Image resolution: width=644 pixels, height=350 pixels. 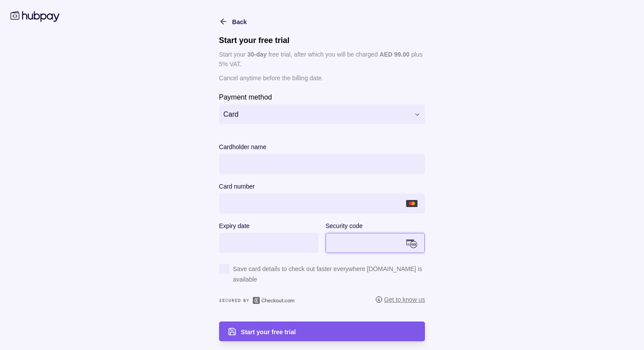 I want to click on label: Security code, so click(x=344, y=226).